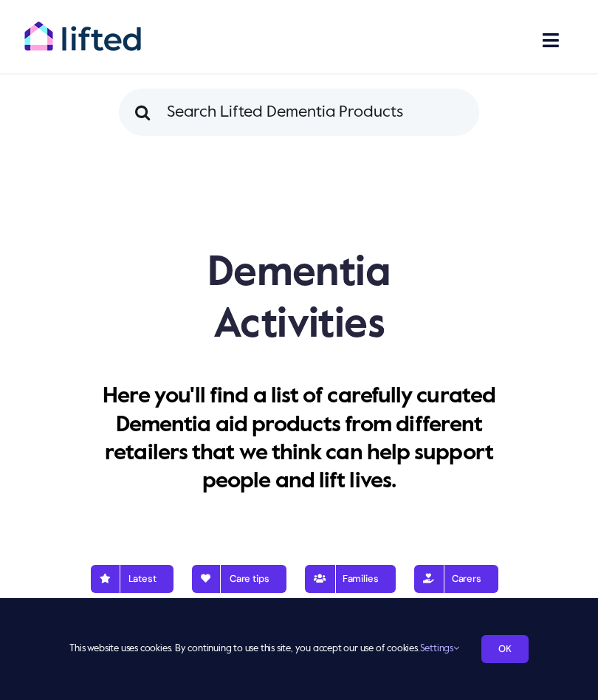 This screenshot has height=700, width=598. Describe the element at coordinates (132, 579) in the screenshot. I see `span: Latest` at that location.